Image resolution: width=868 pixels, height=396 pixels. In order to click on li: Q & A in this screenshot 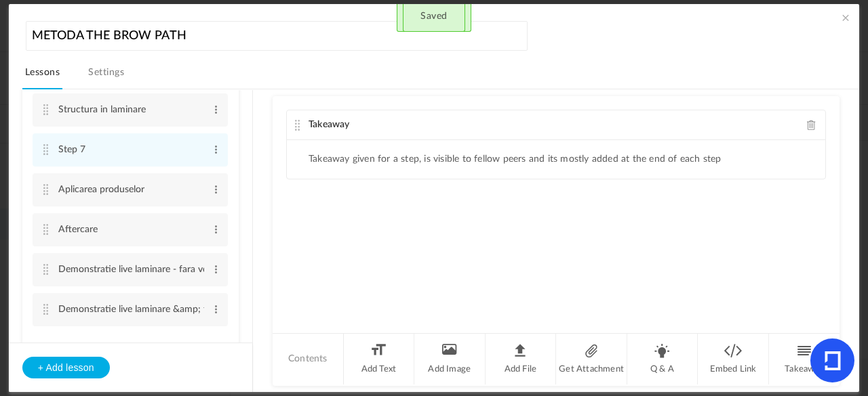, I will do `click(663, 359)`.